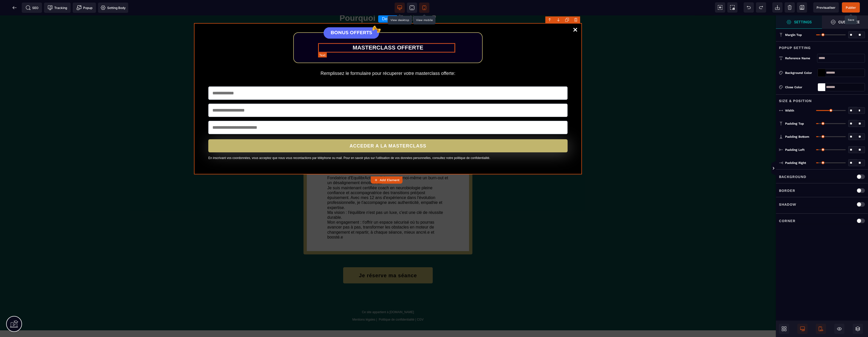 This screenshot has width=868, height=337. What do you see at coordinates (857, 329) in the screenshot?
I see `span: Open Layers` at bounding box center [857, 329].